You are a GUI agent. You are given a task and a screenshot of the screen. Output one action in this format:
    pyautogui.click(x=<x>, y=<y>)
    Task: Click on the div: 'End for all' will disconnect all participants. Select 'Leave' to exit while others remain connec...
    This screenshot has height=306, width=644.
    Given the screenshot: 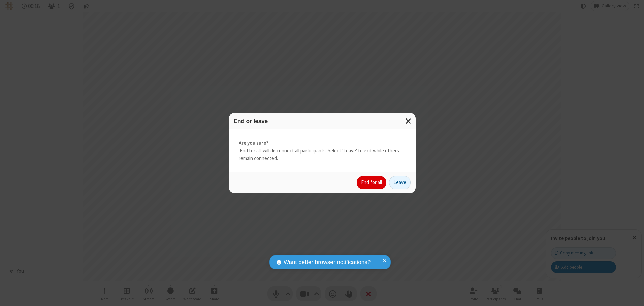 What is the action you would take?
    pyautogui.click(x=322, y=151)
    